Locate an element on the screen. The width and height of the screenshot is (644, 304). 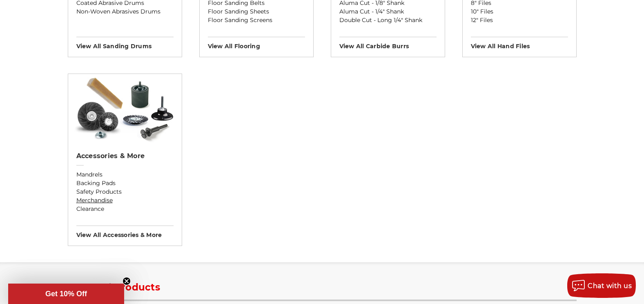
h3: View All carbide burrs is located at coordinates (388, 43).